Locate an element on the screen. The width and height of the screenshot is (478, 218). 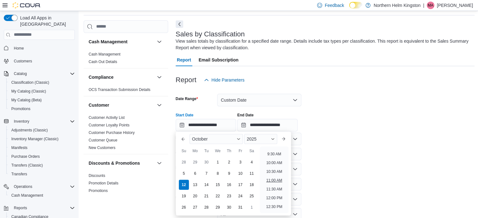
div: day-16 is located at coordinates (229, 185).